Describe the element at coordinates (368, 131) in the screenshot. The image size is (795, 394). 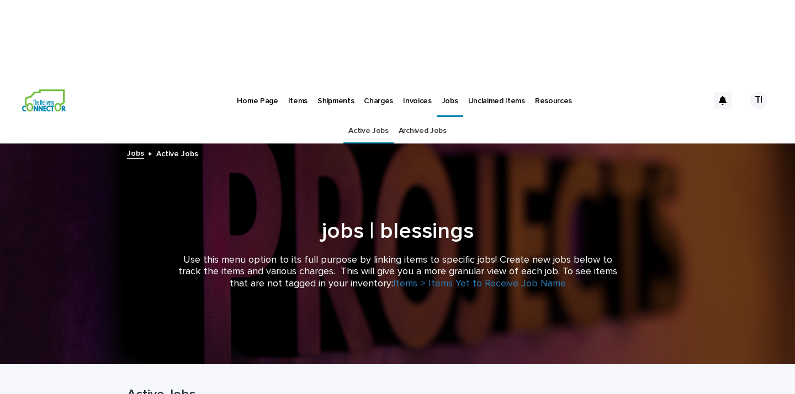
I see `a: Active Jobs` at that location.